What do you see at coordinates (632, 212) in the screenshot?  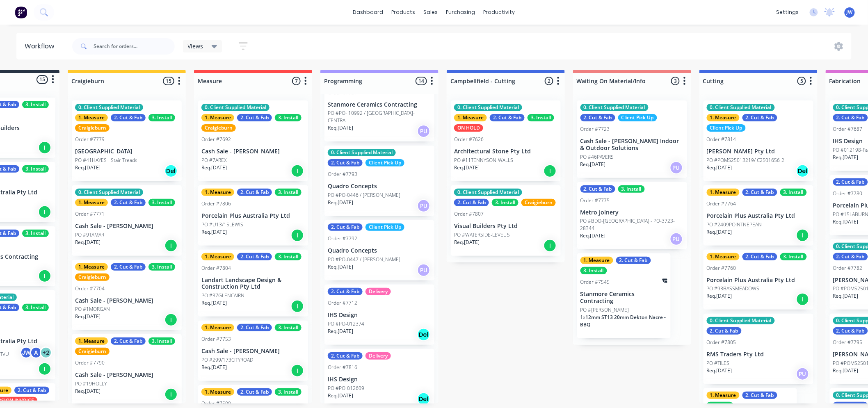 I see `p: Metro Joinery` at bounding box center [632, 212].